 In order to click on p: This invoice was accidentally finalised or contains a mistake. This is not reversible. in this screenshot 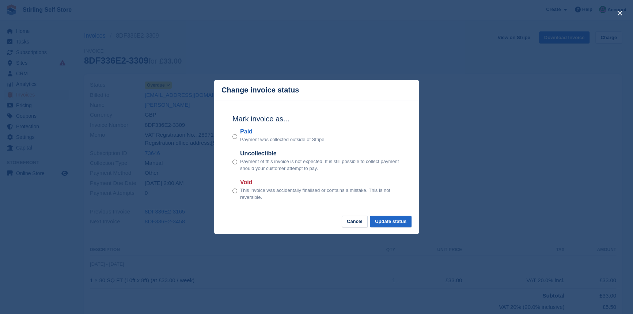, I will do `click(320, 194)`.